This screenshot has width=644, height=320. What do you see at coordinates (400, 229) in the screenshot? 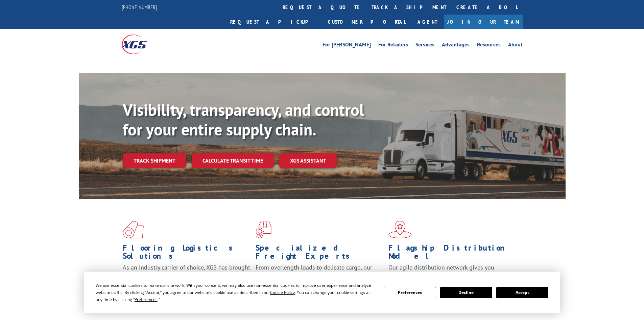
I see `img: xgs-icon-flagship-distribution-model-red` at bounding box center [400, 229].